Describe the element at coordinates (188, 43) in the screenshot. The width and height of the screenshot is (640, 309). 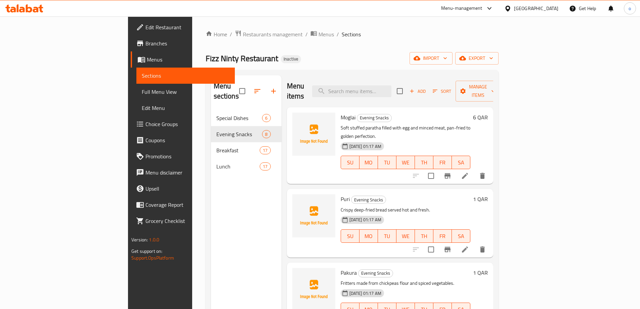
I see `span: Branches` at that location.